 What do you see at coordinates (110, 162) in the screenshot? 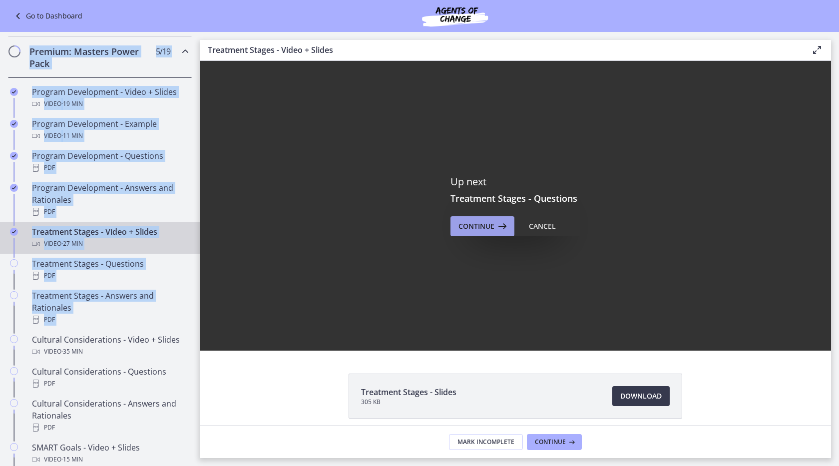
I see `div: Program Development - Questions` at bounding box center [110, 162].